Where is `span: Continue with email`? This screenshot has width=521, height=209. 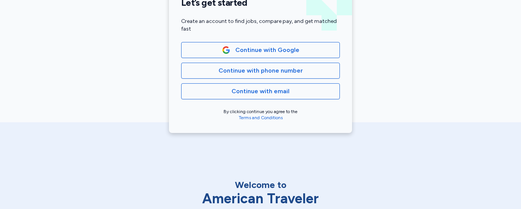 span: Continue with email is located at coordinates (261, 91).